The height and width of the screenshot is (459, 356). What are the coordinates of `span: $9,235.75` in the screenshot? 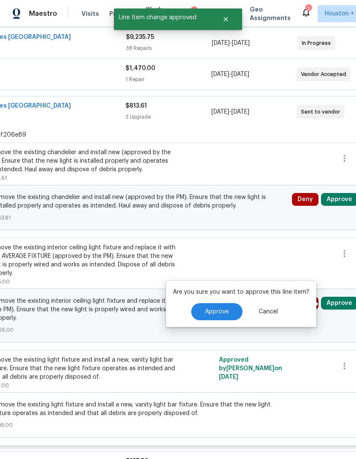 It's located at (140, 37).